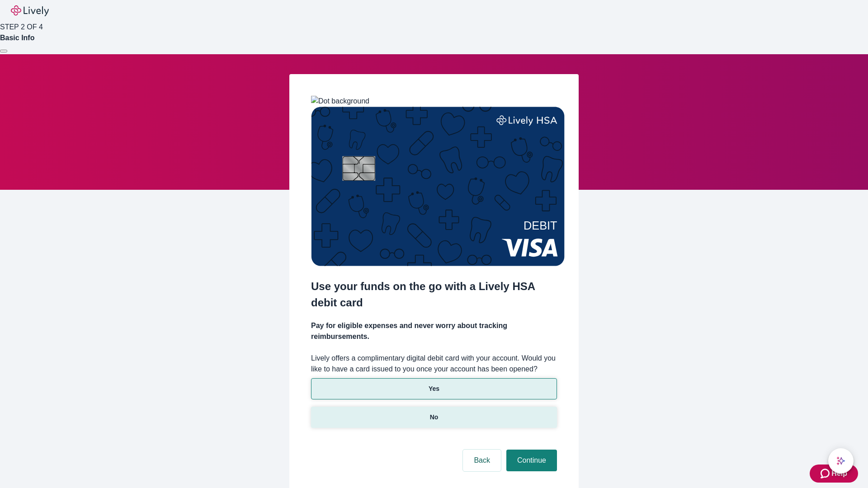 The width and height of the screenshot is (868, 488). What do you see at coordinates (826, 474) in the screenshot?
I see `svg: Zendesk support icon` at bounding box center [826, 474].